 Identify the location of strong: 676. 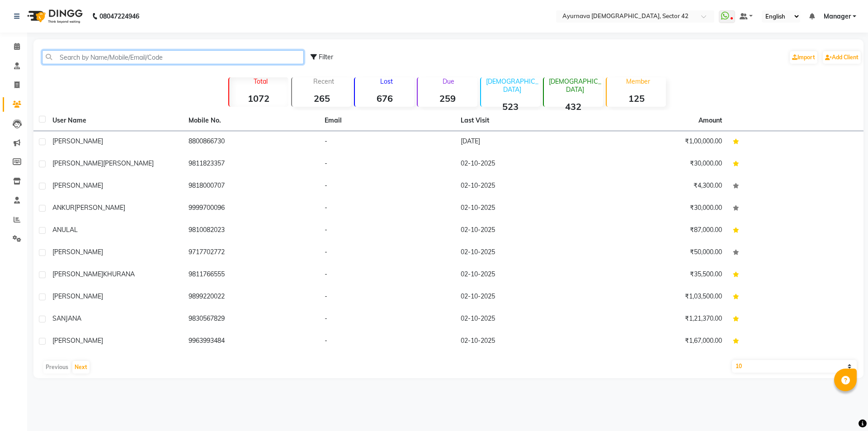
(384, 98).